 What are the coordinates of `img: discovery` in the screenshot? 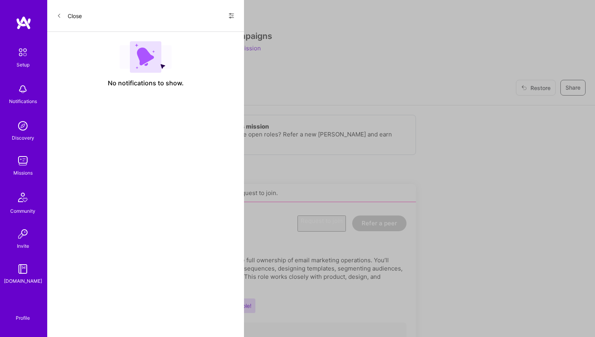 It's located at (23, 126).